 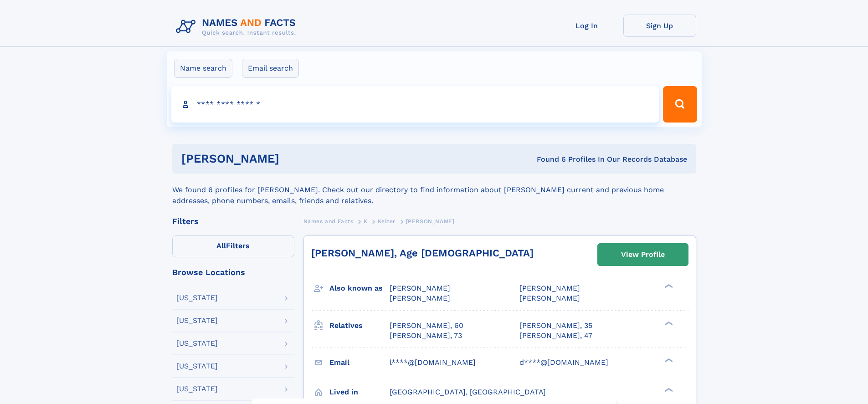 What do you see at coordinates (233, 272) in the screenshot?
I see `div: Browse Locations` at bounding box center [233, 272].